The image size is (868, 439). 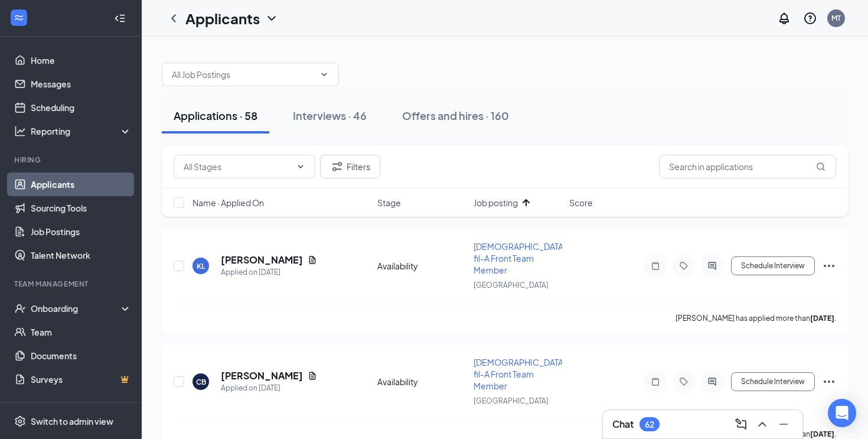 I want to click on div: 62, so click(x=649, y=425).